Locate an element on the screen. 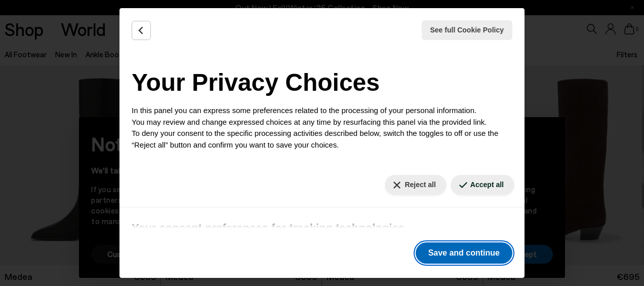  h2: Your Privacy Choices is located at coordinates (322, 82).